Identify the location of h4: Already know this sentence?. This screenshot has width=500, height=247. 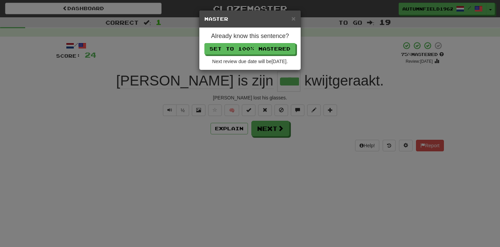
(250, 36).